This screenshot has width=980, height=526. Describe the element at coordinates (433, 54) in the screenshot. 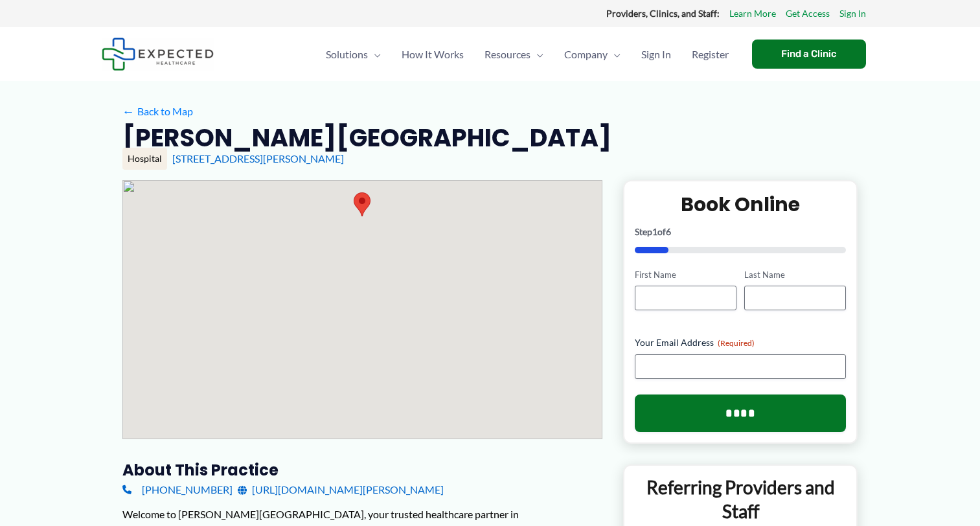

I see `span: How It Works` at that location.